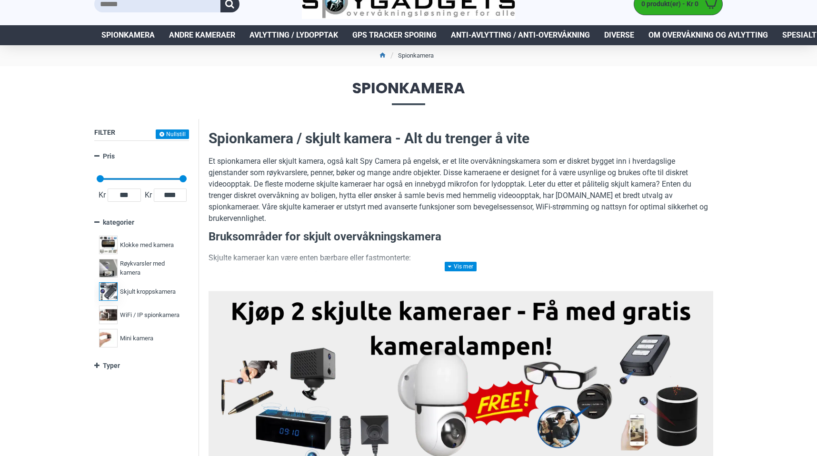  I want to click on a: Diverse, so click(619, 35).